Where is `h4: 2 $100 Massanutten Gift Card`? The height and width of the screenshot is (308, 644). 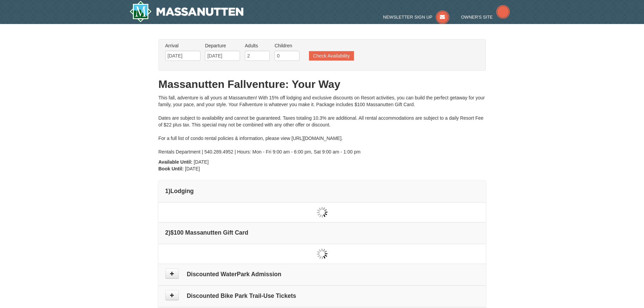 h4: 2 $100 Massanutten Gift Card is located at coordinates (322, 233).